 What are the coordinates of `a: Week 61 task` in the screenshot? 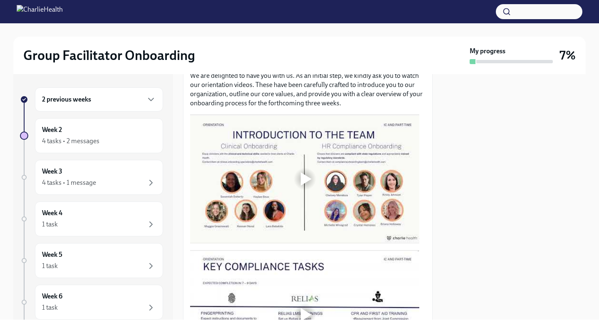 It's located at (91, 302).